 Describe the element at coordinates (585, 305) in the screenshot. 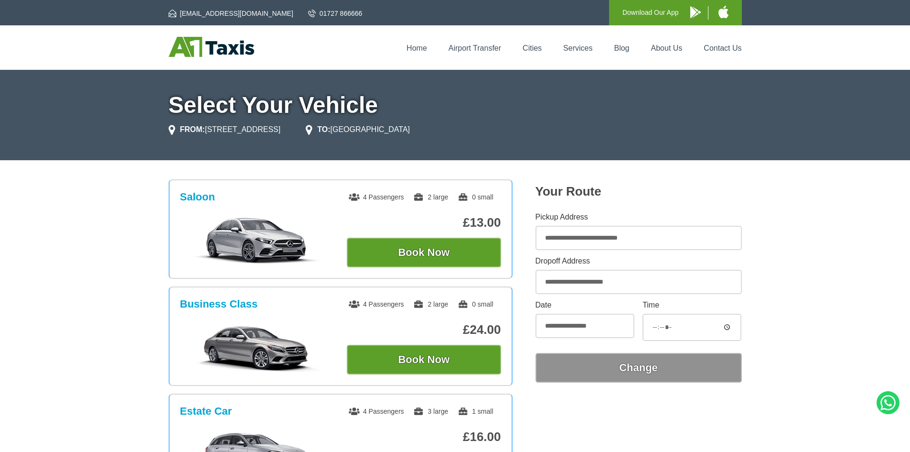

I see `label: Date` at that location.